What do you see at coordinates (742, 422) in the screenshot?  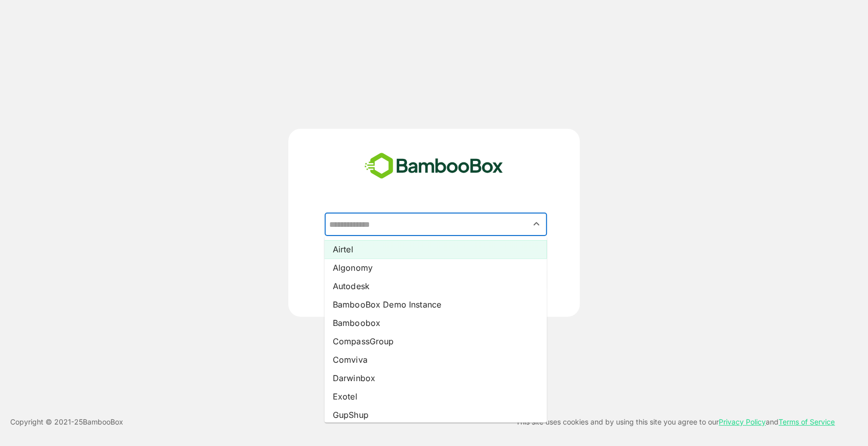 I see `a: Privacy Policy` at bounding box center [742, 422].